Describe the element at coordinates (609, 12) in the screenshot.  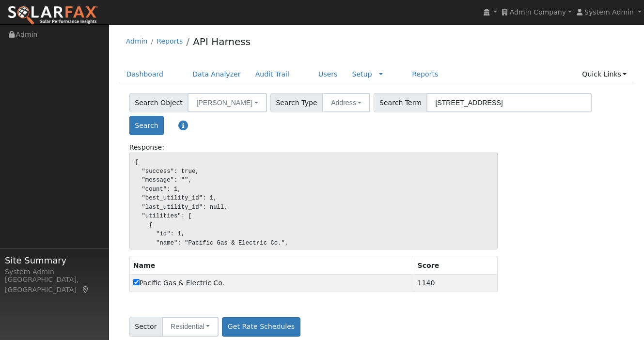
I see `span: System Admin` at that location.